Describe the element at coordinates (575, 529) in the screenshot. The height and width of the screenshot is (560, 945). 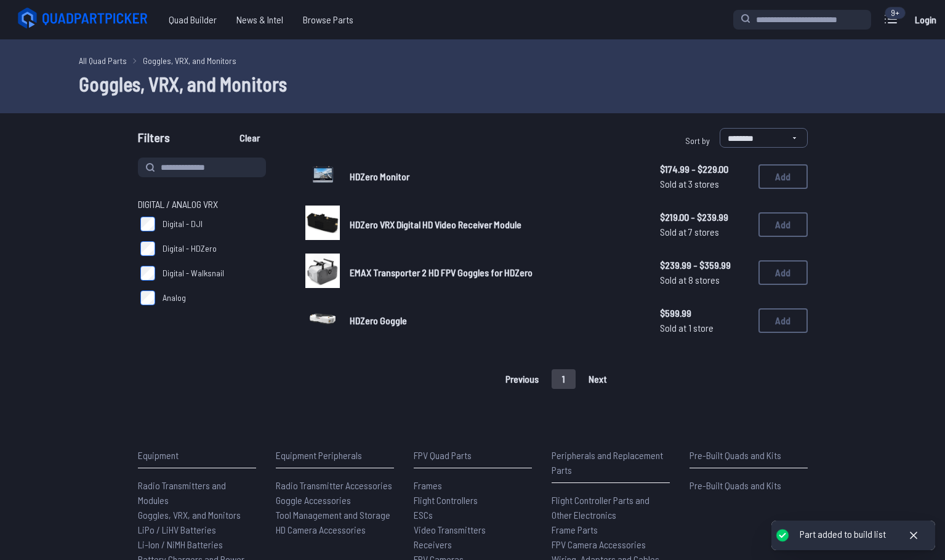
I see `span: Frame Parts` at that location.